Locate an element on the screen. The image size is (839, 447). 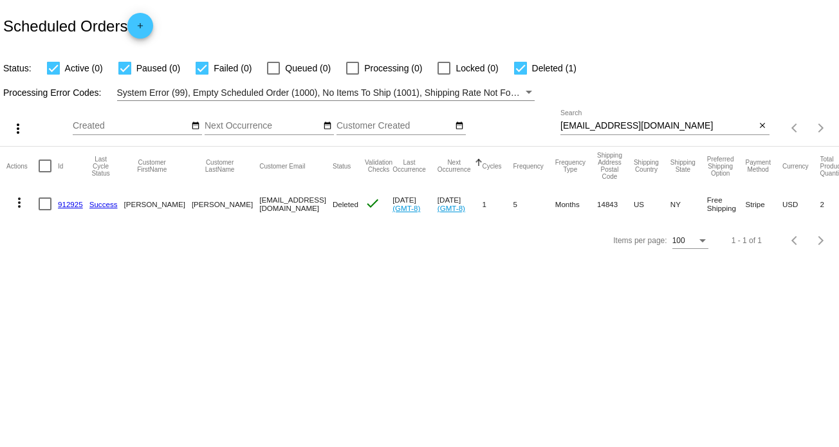
span: Deleted (1) is located at coordinates (554, 68).